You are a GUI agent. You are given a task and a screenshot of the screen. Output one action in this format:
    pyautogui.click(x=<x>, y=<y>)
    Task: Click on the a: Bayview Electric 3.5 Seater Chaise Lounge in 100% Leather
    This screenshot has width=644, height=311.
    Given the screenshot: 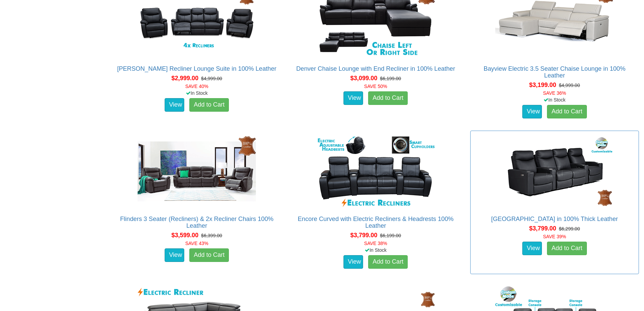 What is the action you would take?
    pyautogui.click(x=555, y=72)
    